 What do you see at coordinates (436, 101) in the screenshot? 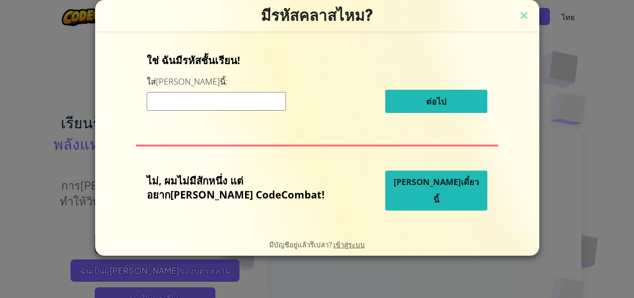
I see `span: ต่อไป` at bounding box center [436, 101].